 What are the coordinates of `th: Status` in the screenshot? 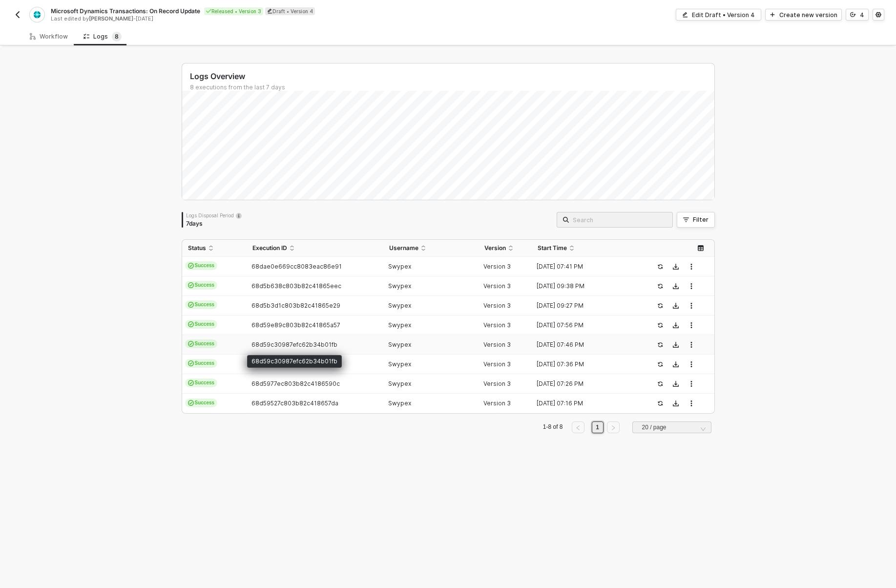 It's located at (214, 248).